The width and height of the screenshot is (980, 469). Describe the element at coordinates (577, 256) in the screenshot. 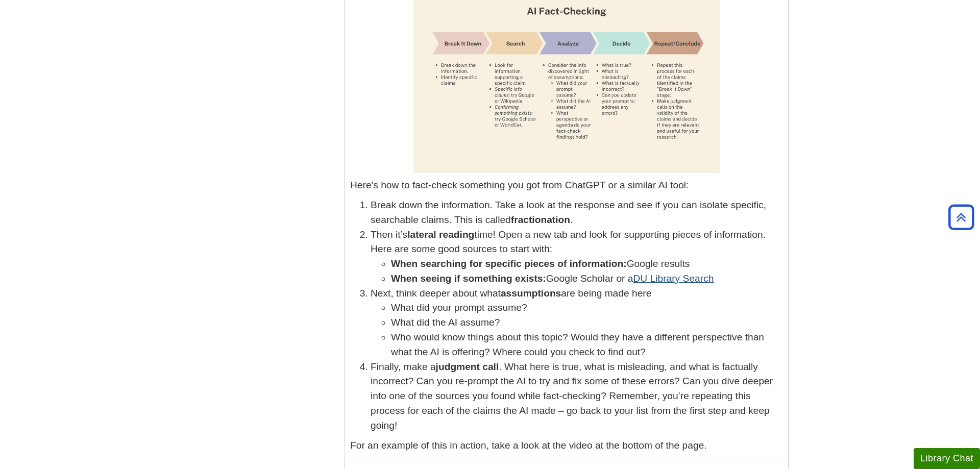

I see `li: Then it’s time! Open a new tab and look for supporting pieces of information. Here are some good ...` at that location.